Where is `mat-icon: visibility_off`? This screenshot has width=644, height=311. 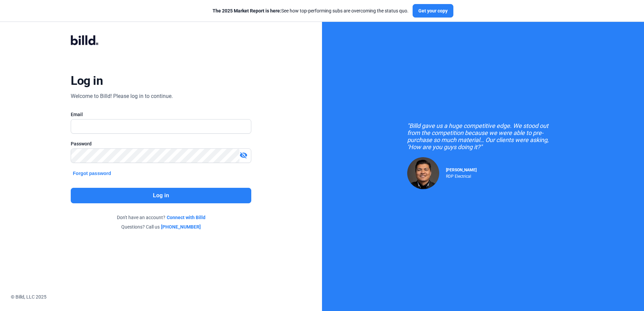
mat-icon: visibility_off is located at coordinates (244, 155).